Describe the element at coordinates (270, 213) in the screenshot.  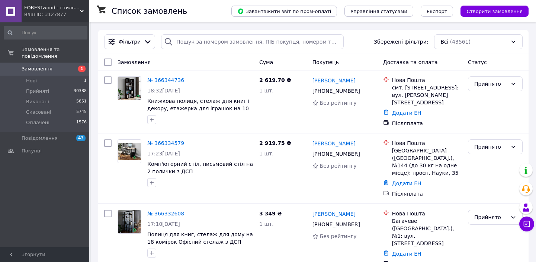
I see `span: 3 349 ₴` at that location.